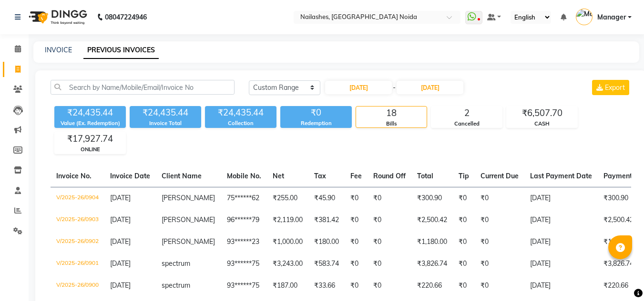 This screenshot has height=301, width=644. I want to click on div: Bills, so click(391, 124).